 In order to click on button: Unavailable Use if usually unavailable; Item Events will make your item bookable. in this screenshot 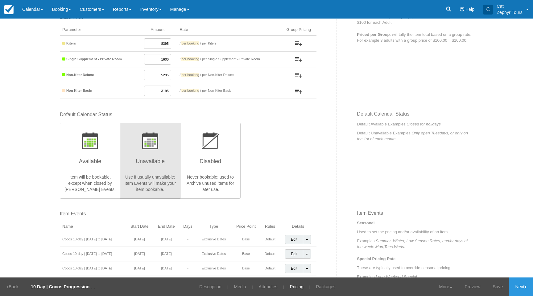, I will do `click(150, 160)`.